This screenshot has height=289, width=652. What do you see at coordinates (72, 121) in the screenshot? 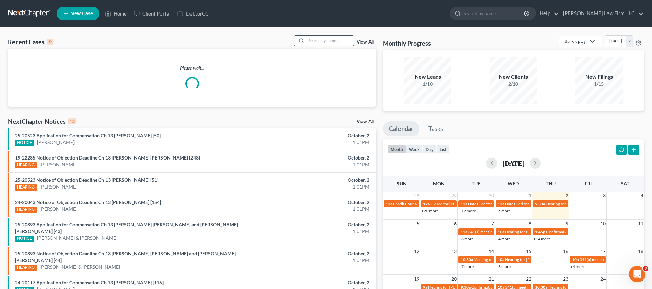
I see `div: 10` at bounding box center [72, 121].